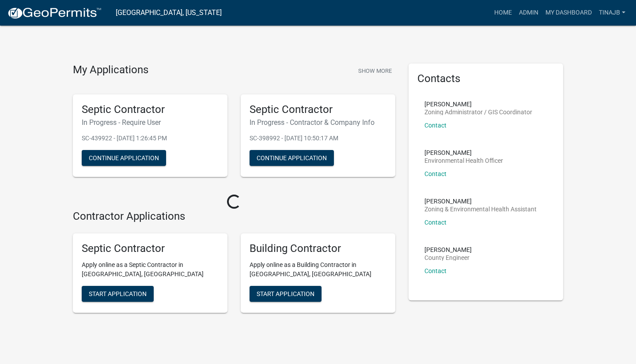 This screenshot has height=364, width=636. What do you see at coordinates (486, 78) in the screenshot?
I see `h5: Contacts` at bounding box center [486, 78].